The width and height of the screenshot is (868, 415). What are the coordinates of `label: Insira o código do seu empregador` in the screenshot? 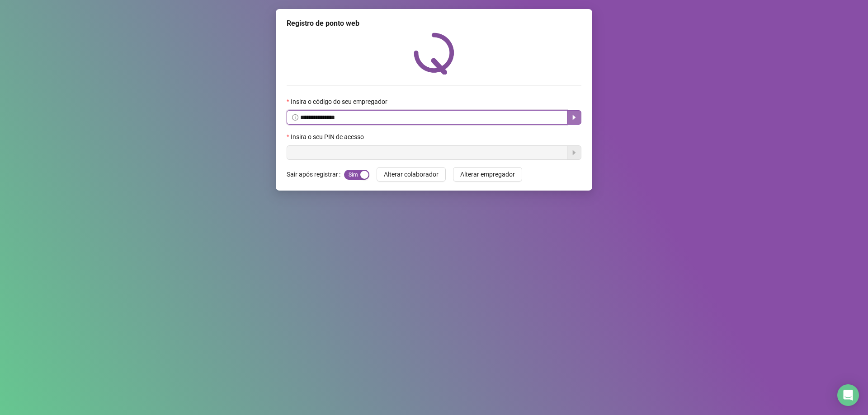 It's located at (340, 102).